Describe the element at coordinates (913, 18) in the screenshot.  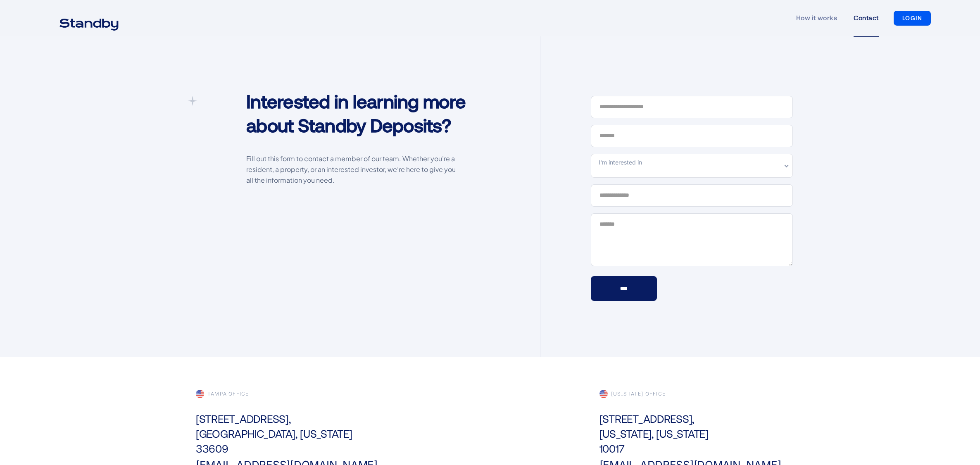
I see `a: LOGIN` at that location.